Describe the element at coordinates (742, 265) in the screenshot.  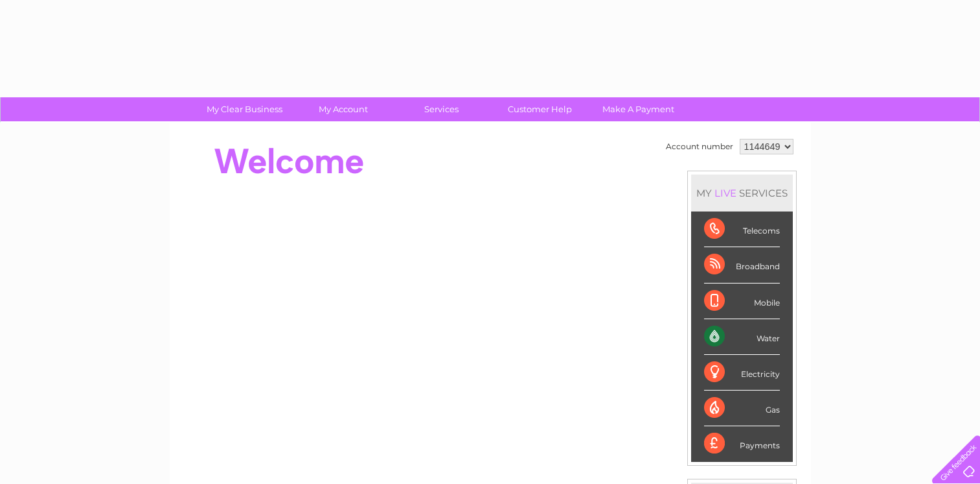
I see `div: Broadband` at that location.